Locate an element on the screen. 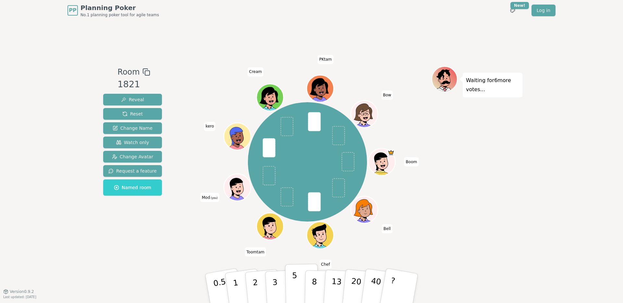 This screenshot has width=623, height=303. span: Change Avatar is located at coordinates (133, 157).